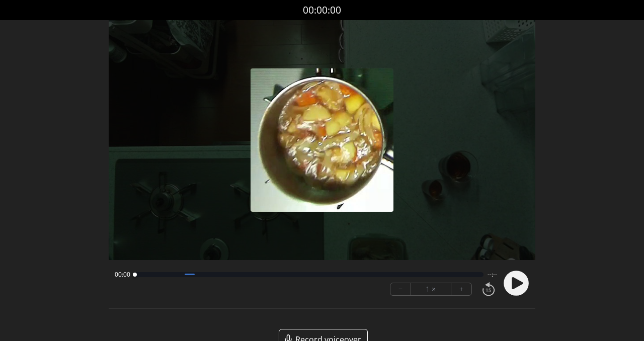 The width and height of the screenshot is (644, 341). Describe the element at coordinates (322, 140) in the screenshot. I see `img: Poster Image` at that location.